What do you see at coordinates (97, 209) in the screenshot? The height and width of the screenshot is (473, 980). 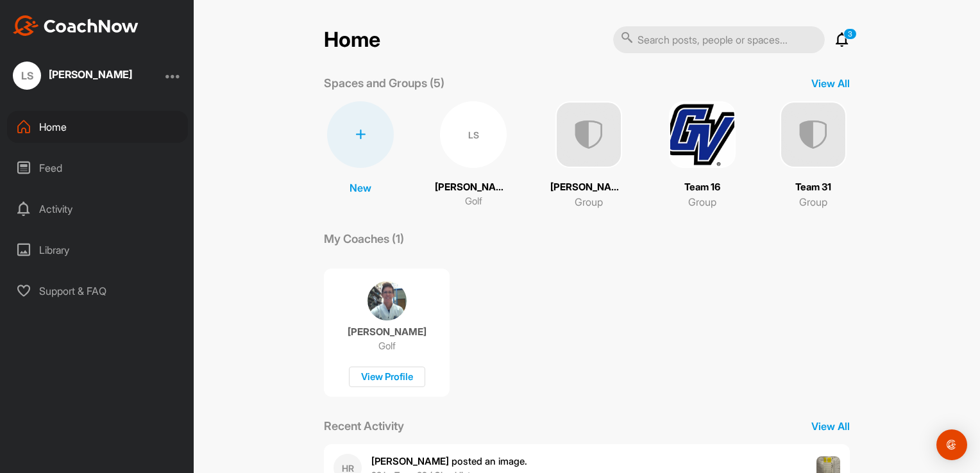 I see `div: Activity` at bounding box center [97, 209].